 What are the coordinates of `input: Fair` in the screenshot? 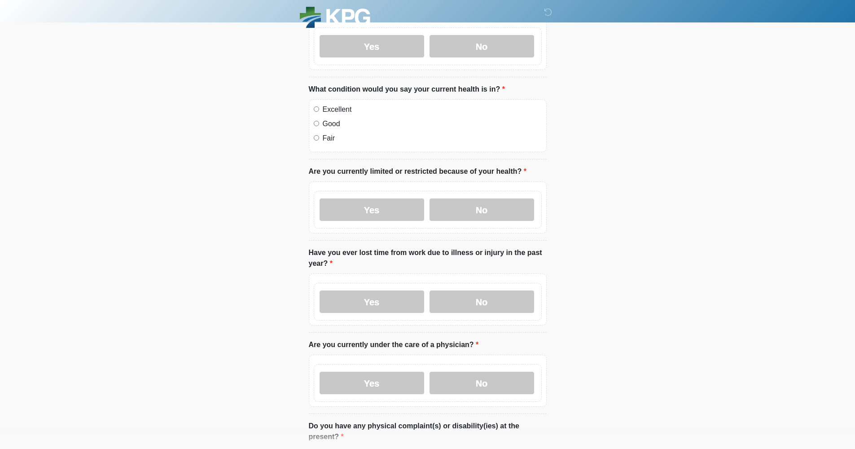 It's located at (316, 138).